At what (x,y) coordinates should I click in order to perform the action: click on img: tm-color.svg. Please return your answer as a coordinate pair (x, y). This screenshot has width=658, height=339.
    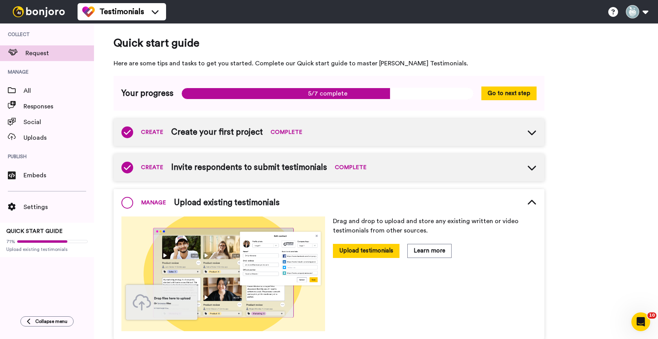
    Looking at the image, I should click on (89, 12).